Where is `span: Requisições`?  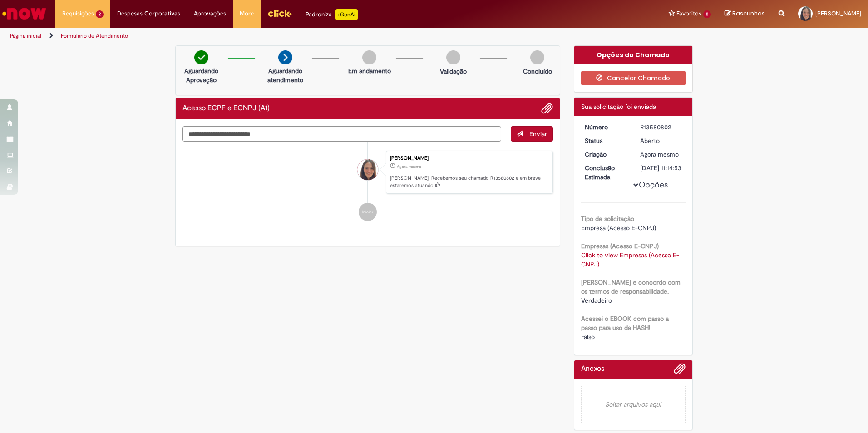
span: Requisições is located at coordinates (78, 14).